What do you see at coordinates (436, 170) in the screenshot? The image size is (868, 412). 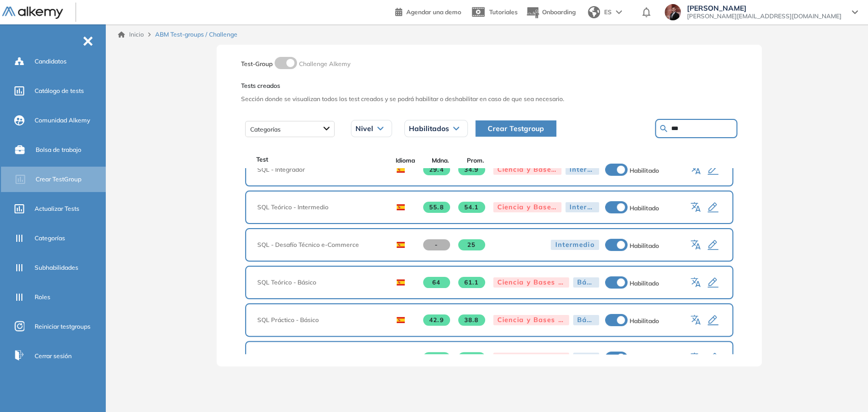 I see `span: 29.4` at bounding box center [436, 170].